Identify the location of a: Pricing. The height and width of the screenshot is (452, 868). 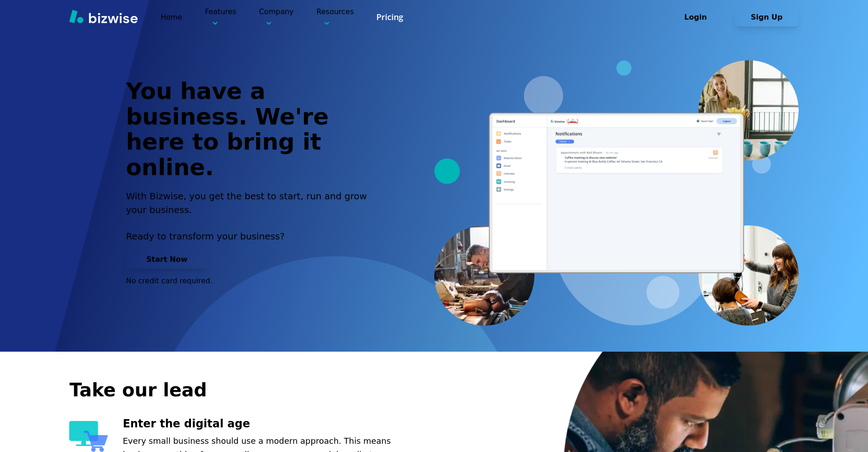
(390, 16).